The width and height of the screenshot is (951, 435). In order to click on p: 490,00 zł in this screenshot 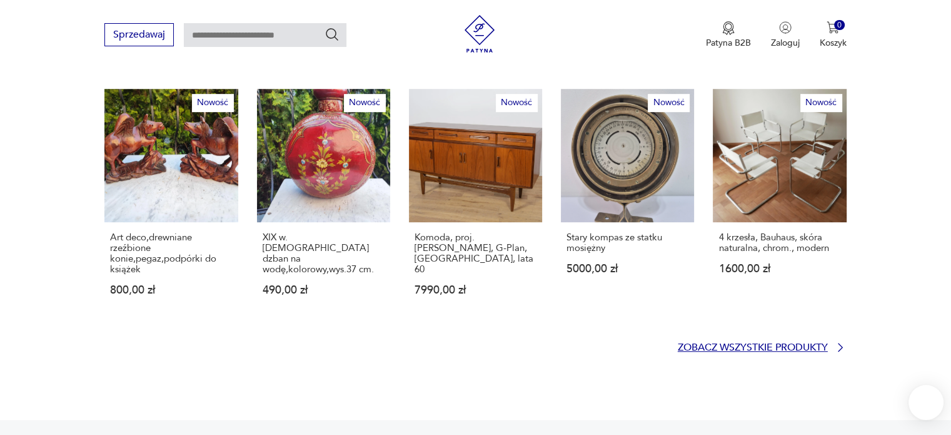, I will do `click(323, 290)`.